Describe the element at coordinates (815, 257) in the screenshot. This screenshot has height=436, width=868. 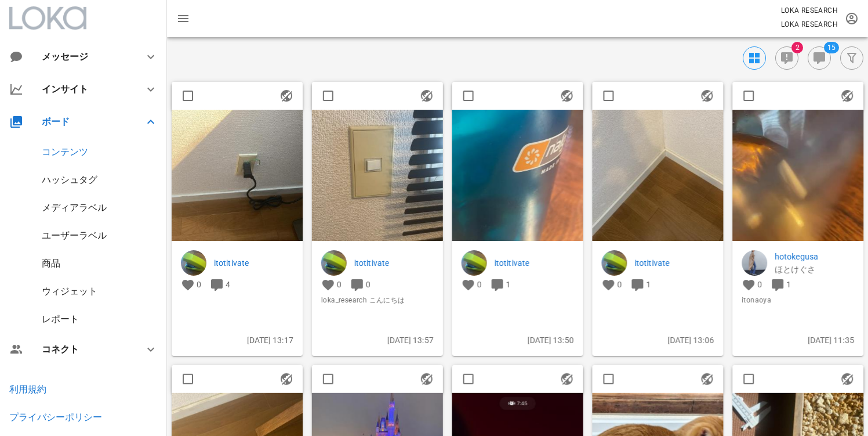
I see `a: hotokegusa` at that location.